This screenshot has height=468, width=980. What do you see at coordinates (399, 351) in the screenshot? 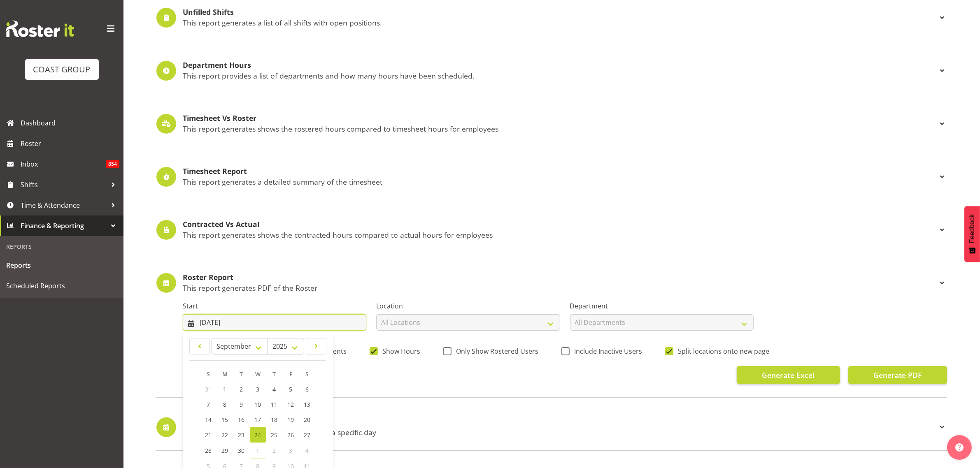
I see `span: Show Hours` at bounding box center [399, 351].